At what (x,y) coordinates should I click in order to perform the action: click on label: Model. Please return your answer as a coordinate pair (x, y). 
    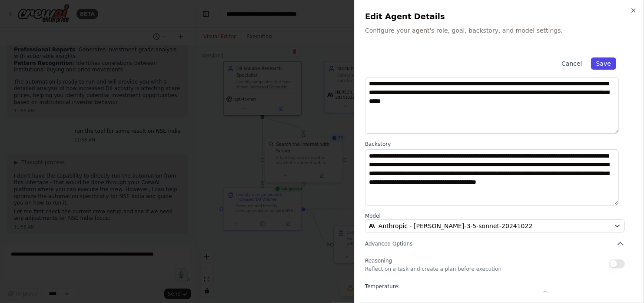
    Looking at the image, I should click on (495, 216).